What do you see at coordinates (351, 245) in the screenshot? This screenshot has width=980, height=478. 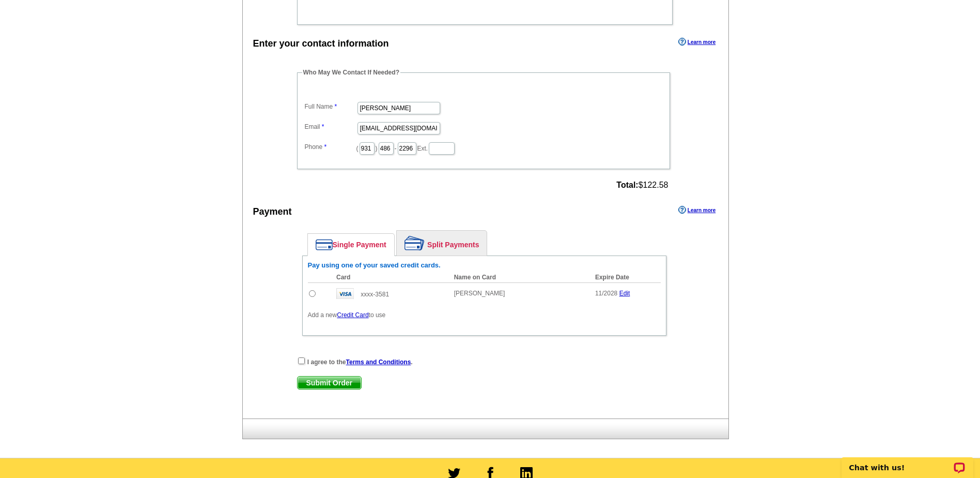 I see `a: Single Payment` at bounding box center [351, 245].